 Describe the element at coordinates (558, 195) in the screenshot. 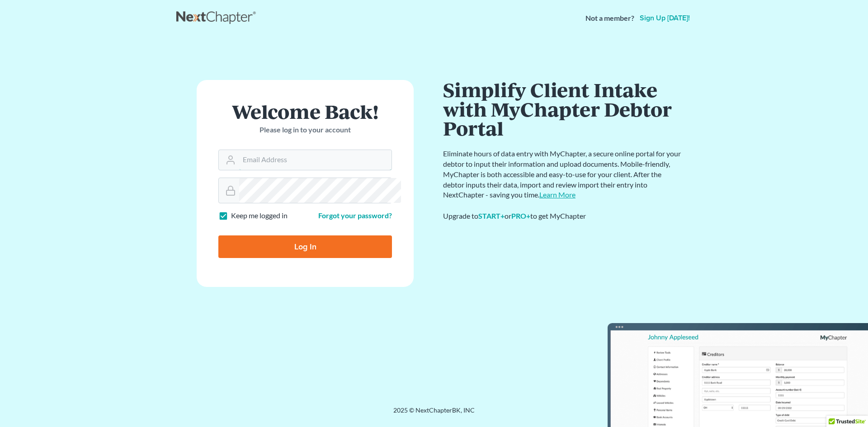

I see `a: Learn More` at that location.